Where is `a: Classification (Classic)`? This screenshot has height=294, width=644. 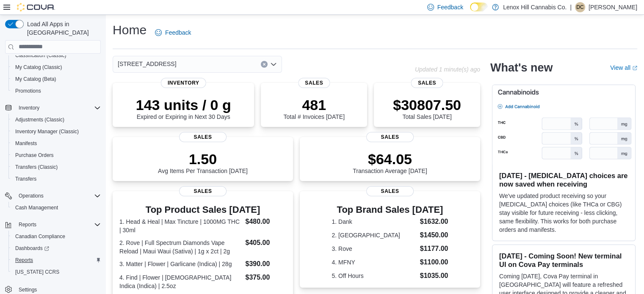 a: Classification (Classic) is located at coordinates (40, 55).